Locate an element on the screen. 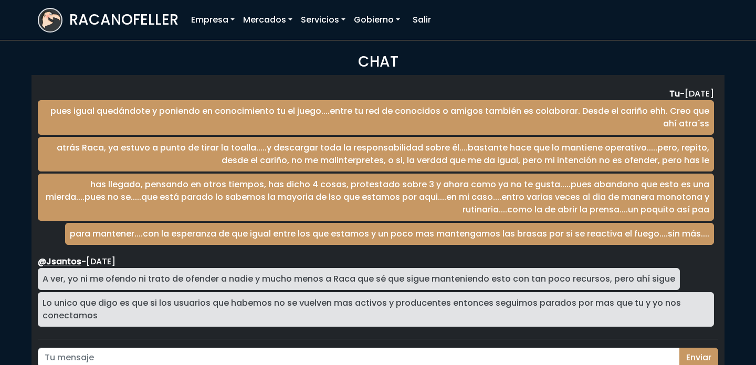  div: para mantener....con la esperanza de que igual entre los que estamos y un poco mas mantengamos la... is located at coordinates (389, 234).